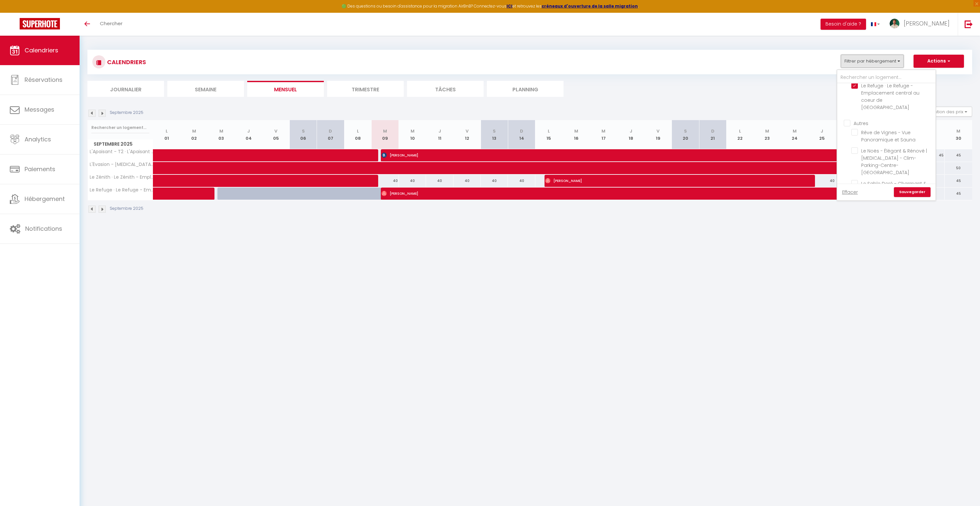  What do you see at coordinates (794, 135) in the screenshot?
I see `th: 24` at bounding box center [794, 135].